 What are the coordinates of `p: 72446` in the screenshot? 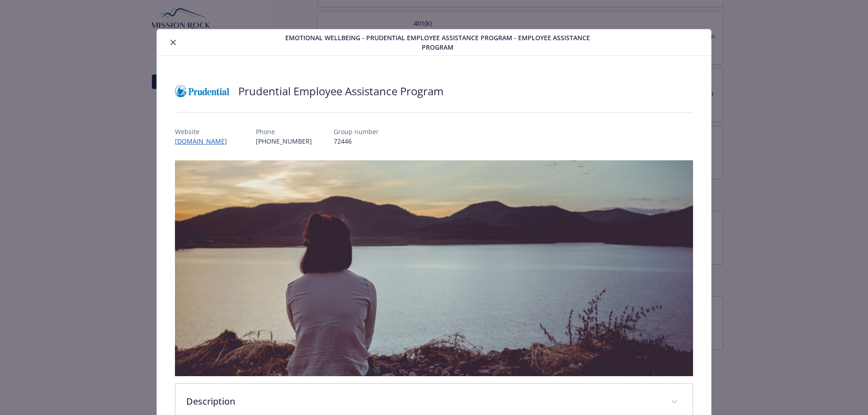 It's located at (356, 141).